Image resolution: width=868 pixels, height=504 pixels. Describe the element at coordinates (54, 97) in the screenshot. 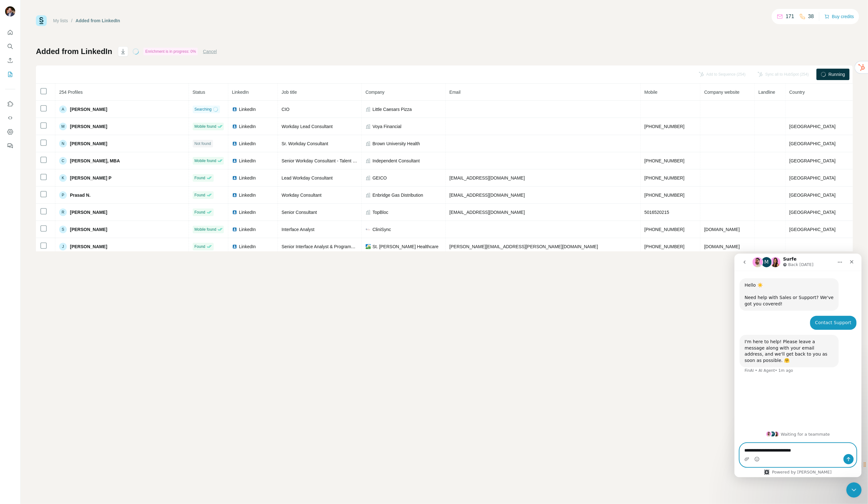

I see `div: I'm here to help! Please leave a message along with your email address, and we'll get back to you...` at that location.